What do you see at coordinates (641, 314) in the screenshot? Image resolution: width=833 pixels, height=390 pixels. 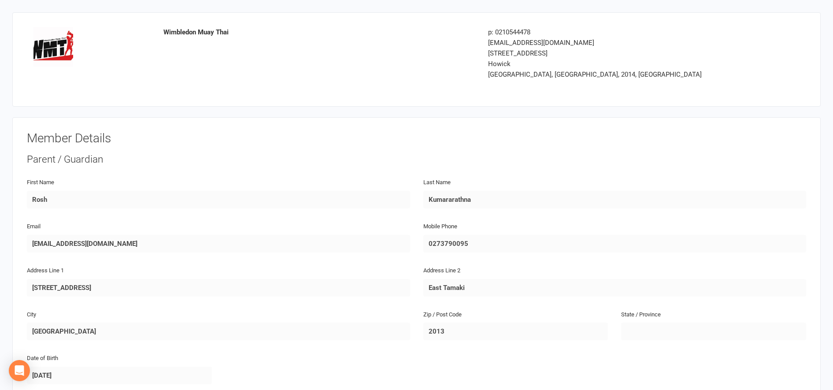 I see `label: State / Province` at bounding box center [641, 314].